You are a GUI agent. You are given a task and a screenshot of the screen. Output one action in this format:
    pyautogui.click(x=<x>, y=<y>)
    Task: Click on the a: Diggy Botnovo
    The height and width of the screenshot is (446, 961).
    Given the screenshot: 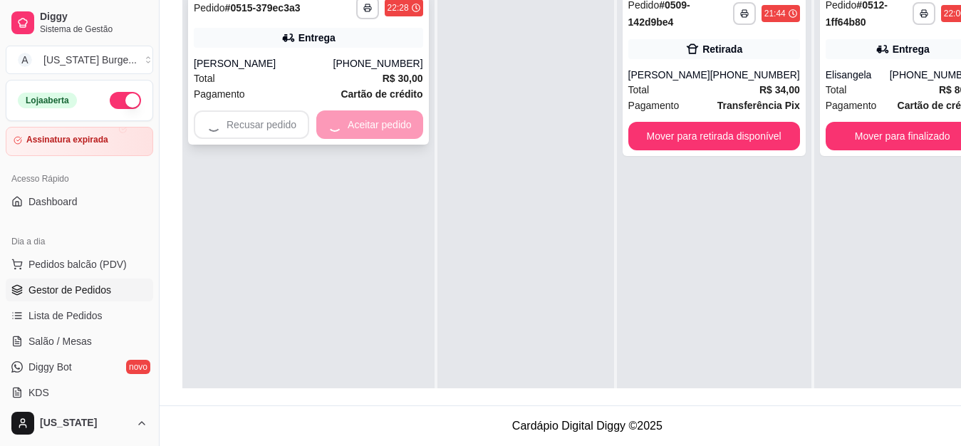 What is the action you would take?
    pyautogui.click(x=79, y=367)
    